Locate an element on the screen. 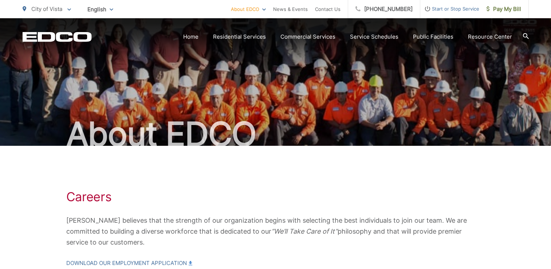 The width and height of the screenshot is (551, 269). a: Public Facilities is located at coordinates (433, 37).